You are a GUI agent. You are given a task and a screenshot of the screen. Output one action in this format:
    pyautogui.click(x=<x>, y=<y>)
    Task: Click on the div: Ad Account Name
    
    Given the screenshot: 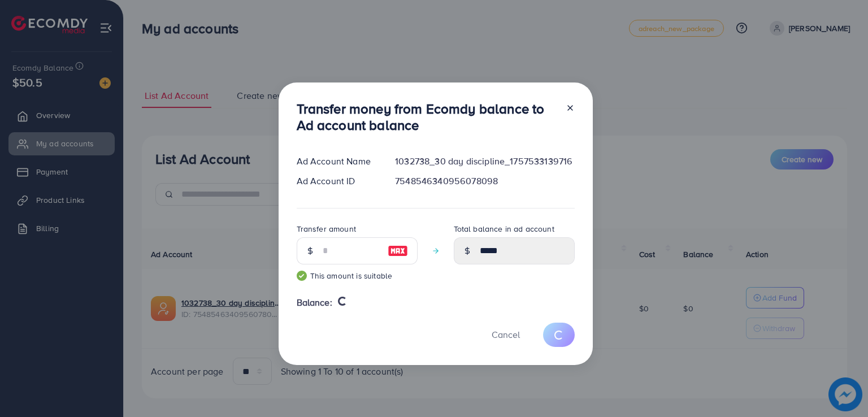 What is the action you would take?
    pyautogui.click(x=337, y=161)
    